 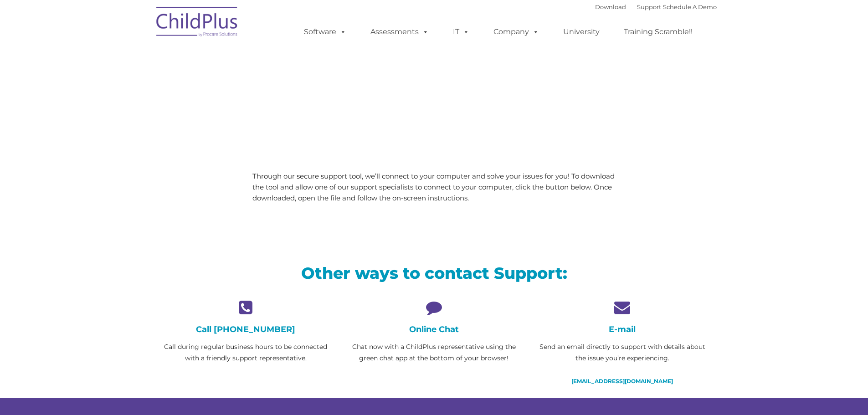 I want to click on a: Schedule A Demo, so click(x=690, y=7).